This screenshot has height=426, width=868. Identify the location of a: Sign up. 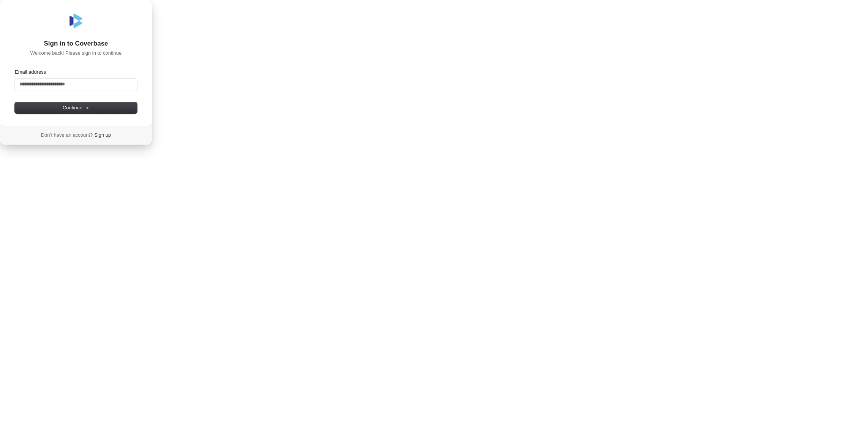
(102, 135).